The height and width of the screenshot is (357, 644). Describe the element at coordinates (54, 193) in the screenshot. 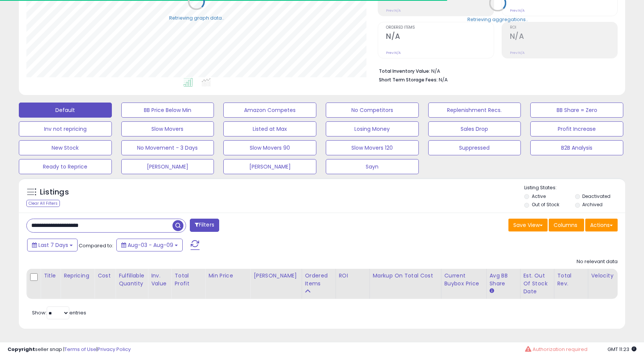

I see `h5: Listings` at that location.